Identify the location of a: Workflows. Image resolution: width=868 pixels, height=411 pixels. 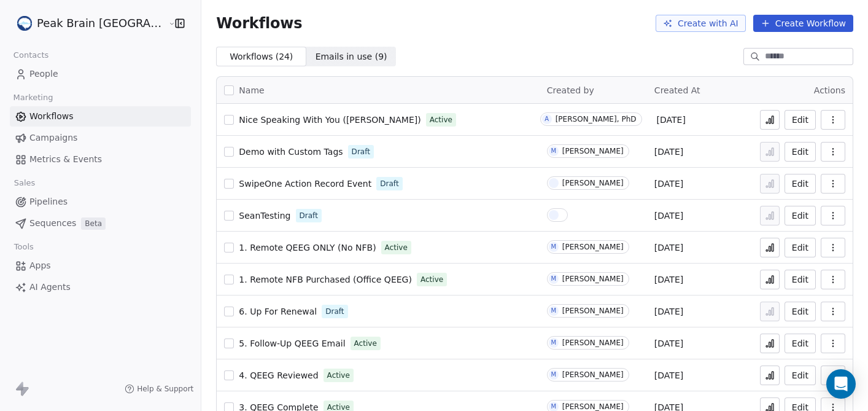
(100, 116).